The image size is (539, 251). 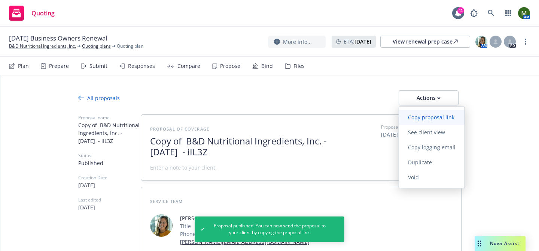 I want to click on div: Files, so click(x=299, y=66).